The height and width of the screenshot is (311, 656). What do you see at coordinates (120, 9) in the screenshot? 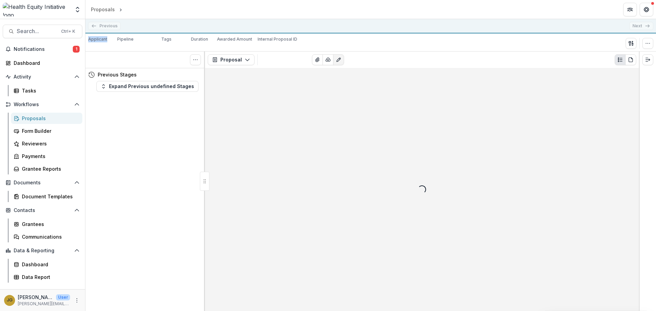
I see `nav: breadcrumb` at bounding box center [120, 9].